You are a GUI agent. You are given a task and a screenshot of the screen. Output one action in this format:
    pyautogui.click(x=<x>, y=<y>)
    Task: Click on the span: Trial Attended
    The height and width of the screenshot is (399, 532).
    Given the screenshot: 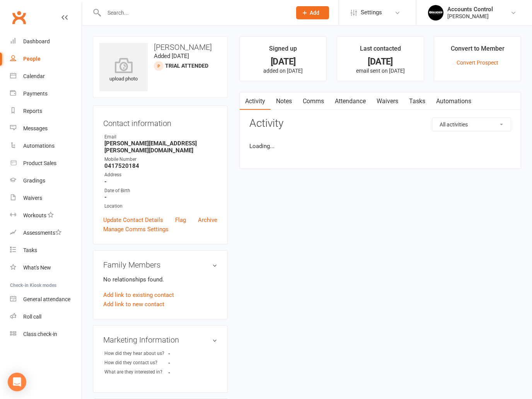 What is the action you would take?
    pyautogui.click(x=187, y=66)
    